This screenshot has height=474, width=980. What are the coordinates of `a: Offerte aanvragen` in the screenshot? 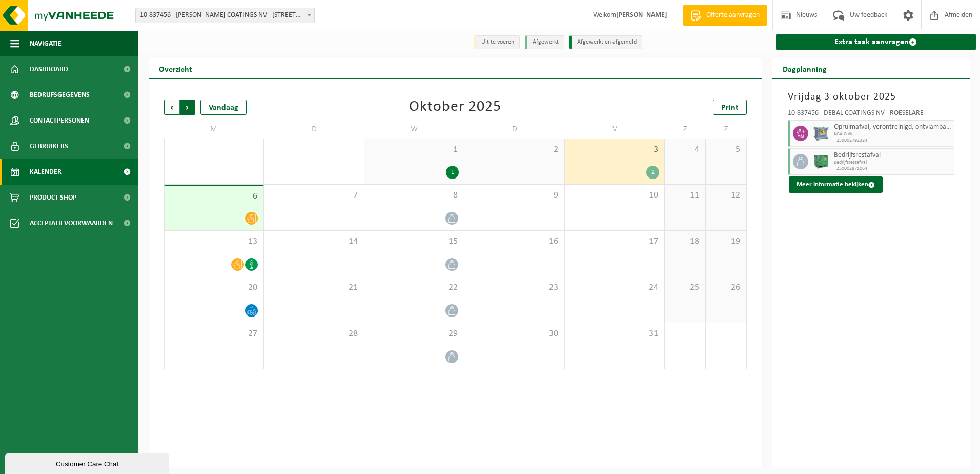 It's located at (725, 16).